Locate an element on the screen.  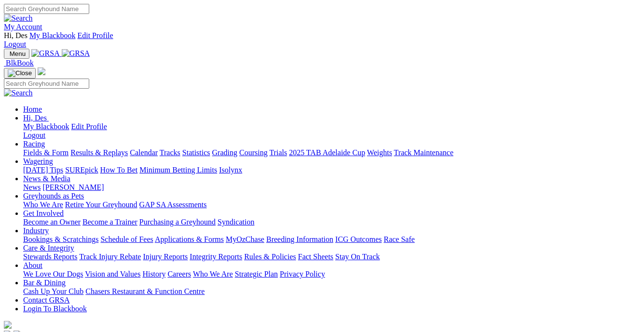
a: MyOzChase is located at coordinates (245, 239).